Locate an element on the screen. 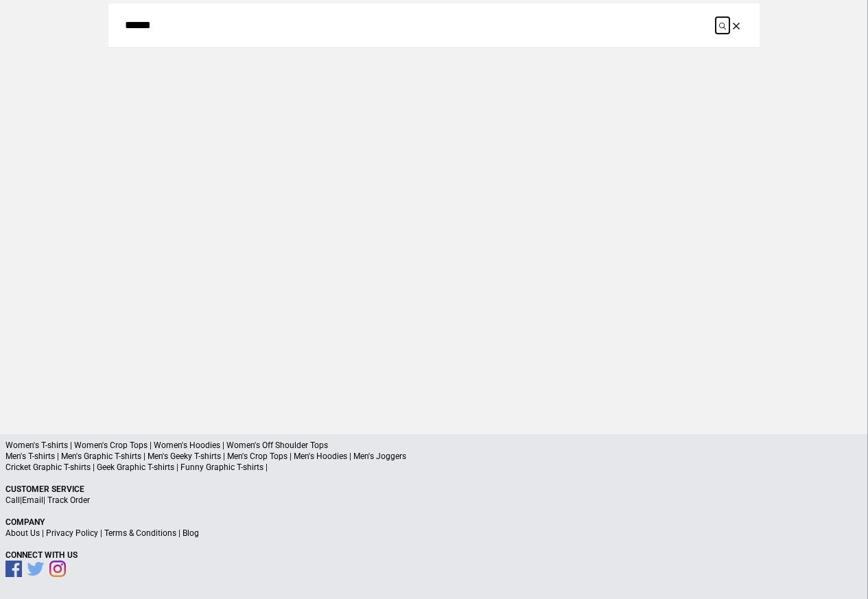 The height and width of the screenshot is (599, 868). a: Call is located at coordinates (12, 501).